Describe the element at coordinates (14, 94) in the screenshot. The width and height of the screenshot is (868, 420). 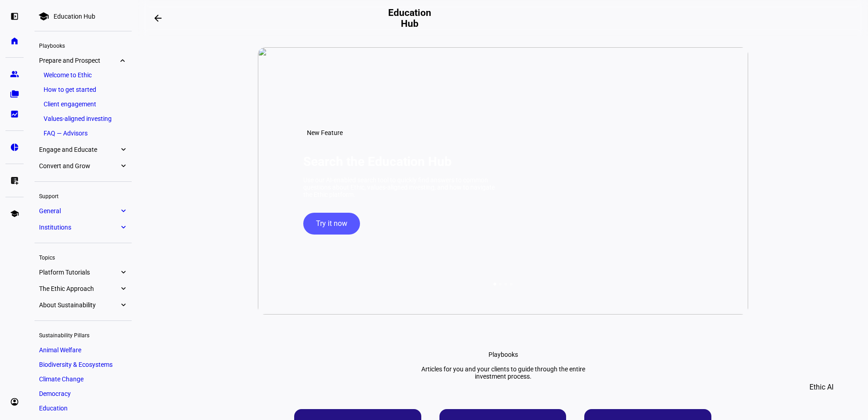
I see `a: folder_copy` at that location.